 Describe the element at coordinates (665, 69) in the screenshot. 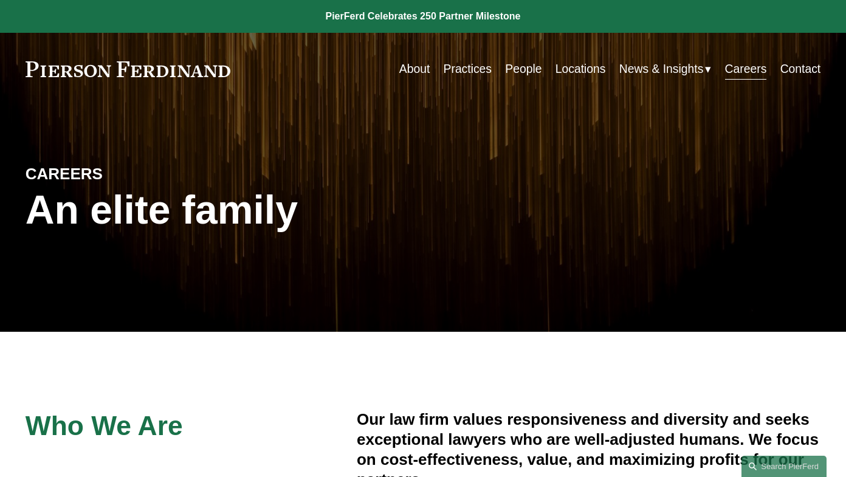

I see `a: folder dropdown` at that location.